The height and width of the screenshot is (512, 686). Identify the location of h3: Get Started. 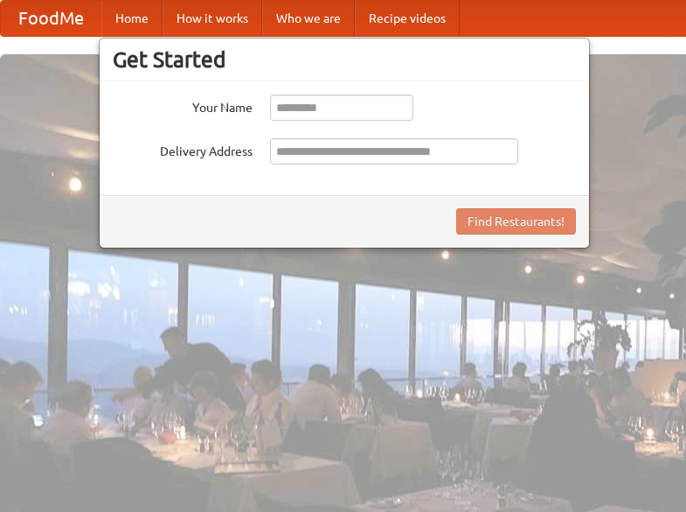
(345, 59).